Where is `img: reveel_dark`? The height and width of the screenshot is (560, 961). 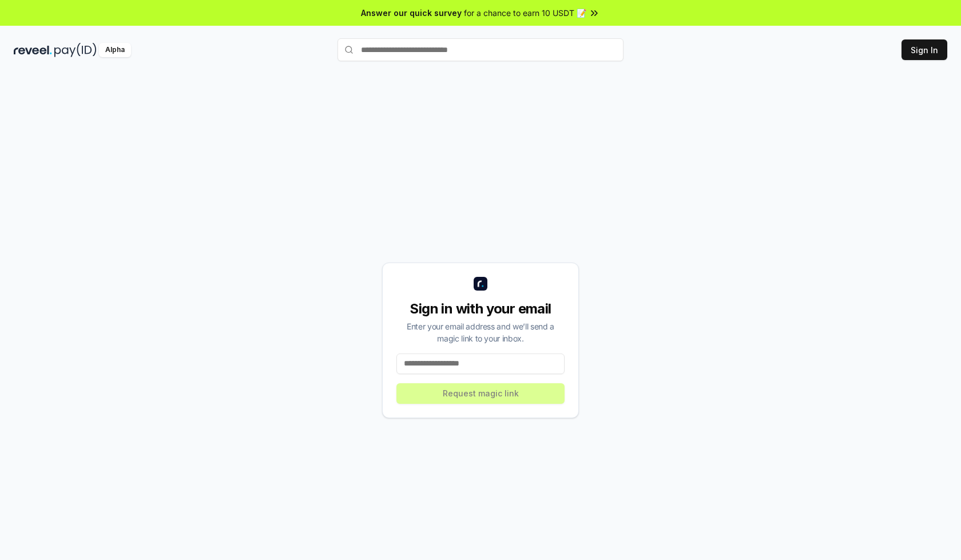
img: reveel_dark is located at coordinates (33, 50).